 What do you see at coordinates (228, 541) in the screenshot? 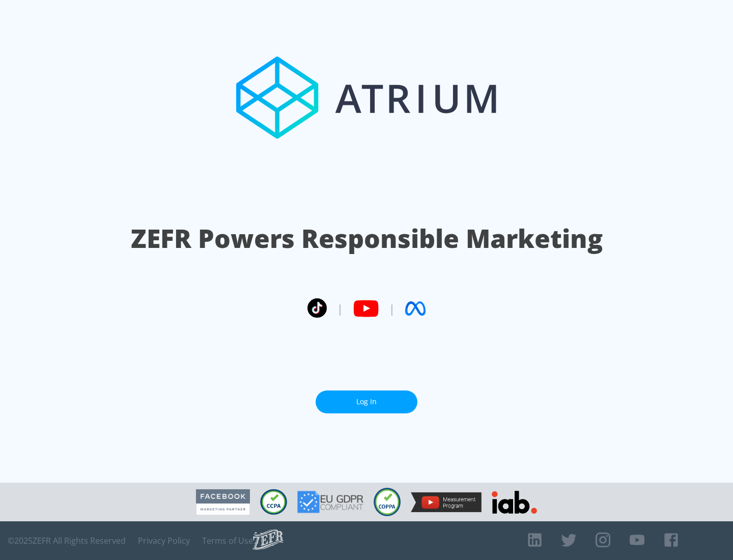
I see `a: Terms of Use` at bounding box center [228, 541].